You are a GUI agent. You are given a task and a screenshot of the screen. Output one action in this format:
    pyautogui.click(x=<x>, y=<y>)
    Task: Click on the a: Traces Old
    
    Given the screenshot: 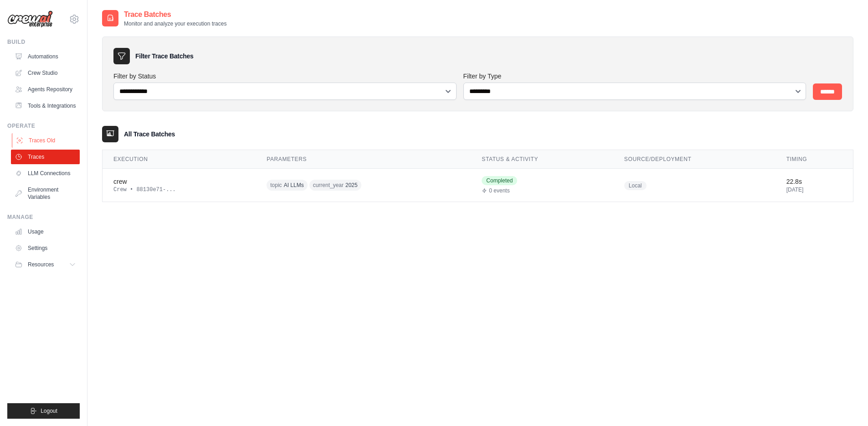 What is the action you would take?
    pyautogui.click(x=46, y=140)
    